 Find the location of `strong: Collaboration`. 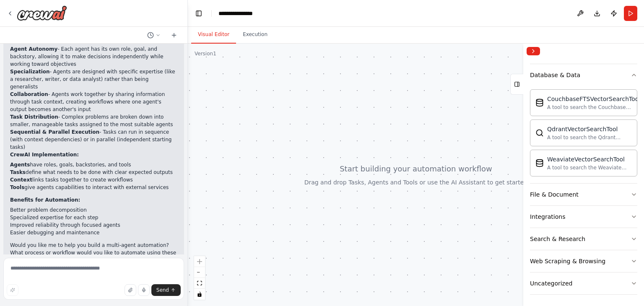

strong: Collaboration is located at coordinates (29, 94).